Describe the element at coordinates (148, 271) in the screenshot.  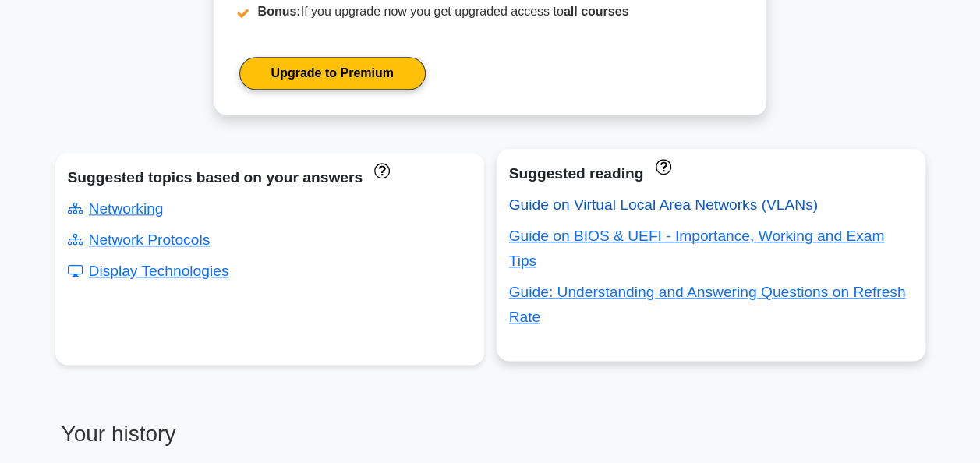
I see `a: Display Technologies` at that location.